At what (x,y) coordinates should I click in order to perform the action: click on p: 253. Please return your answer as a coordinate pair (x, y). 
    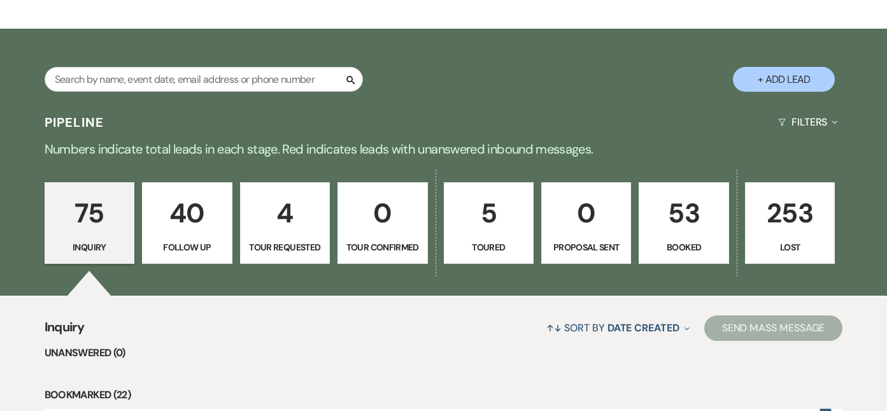
    Looking at the image, I should click on (789, 213).